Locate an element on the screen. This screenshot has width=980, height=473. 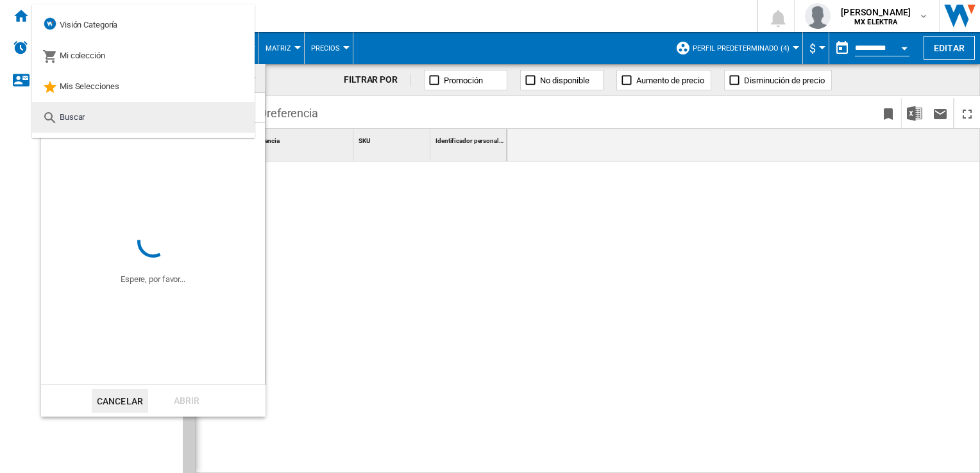
span: Mis Selecciones is located at coordinates (89, 86).